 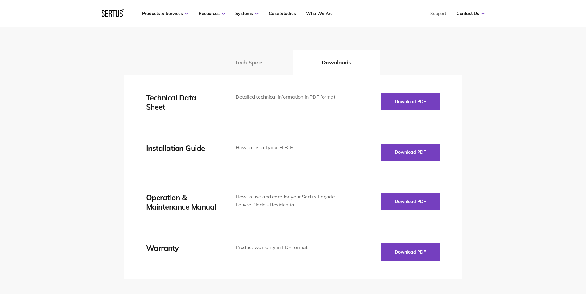 I want to click on div: Chat Widget, so click(x=570, y=280).